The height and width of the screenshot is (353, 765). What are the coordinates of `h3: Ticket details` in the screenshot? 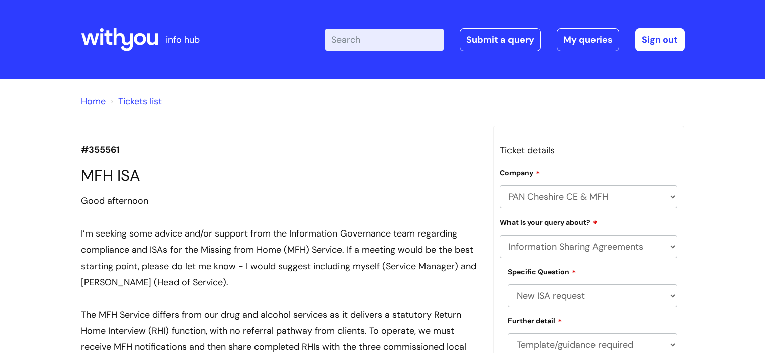 It's located at (589, 150).